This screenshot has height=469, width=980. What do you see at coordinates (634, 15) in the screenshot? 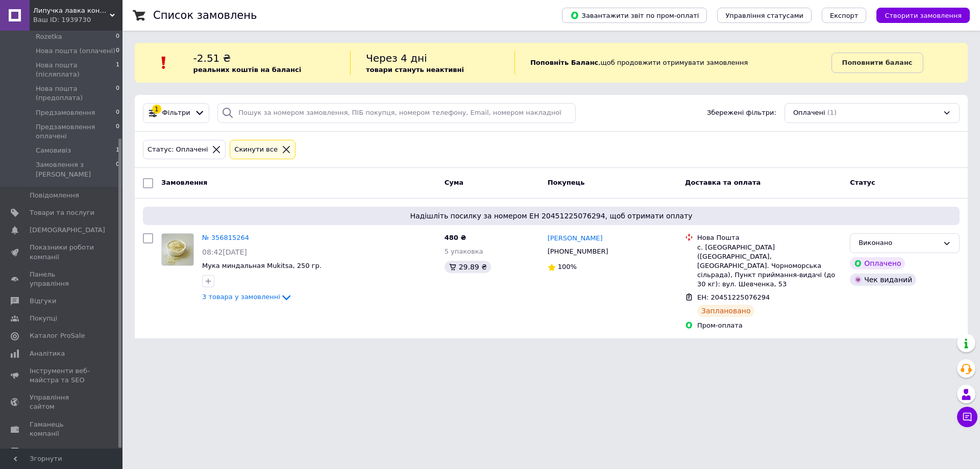
I see `span: Завантажити звіт по пром-оплаті` at bounding box center [634, 15].